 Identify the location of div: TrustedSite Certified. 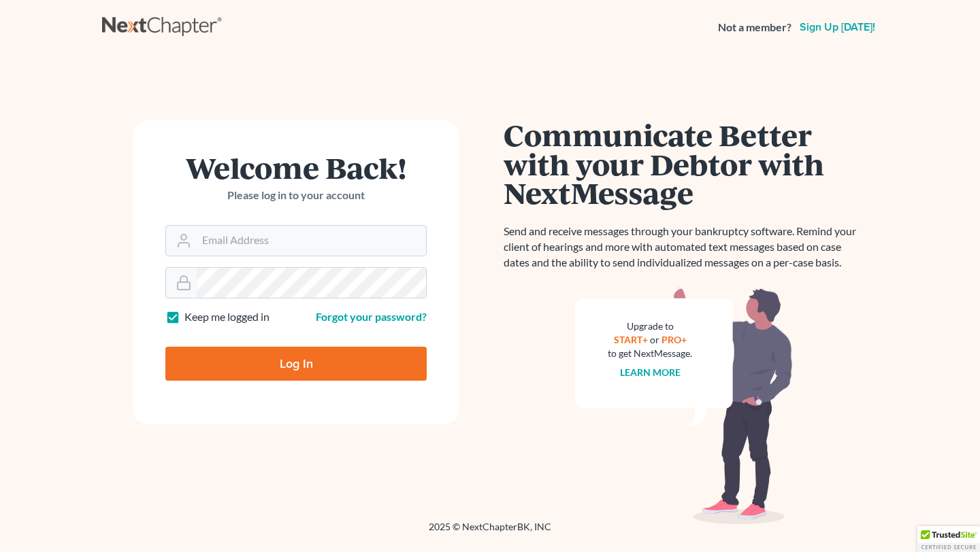
(949, 539).